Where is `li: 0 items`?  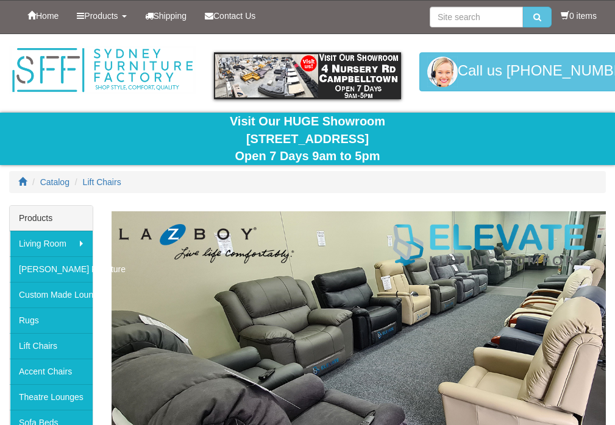 li: 0 items is located at coordinates (578, 16).